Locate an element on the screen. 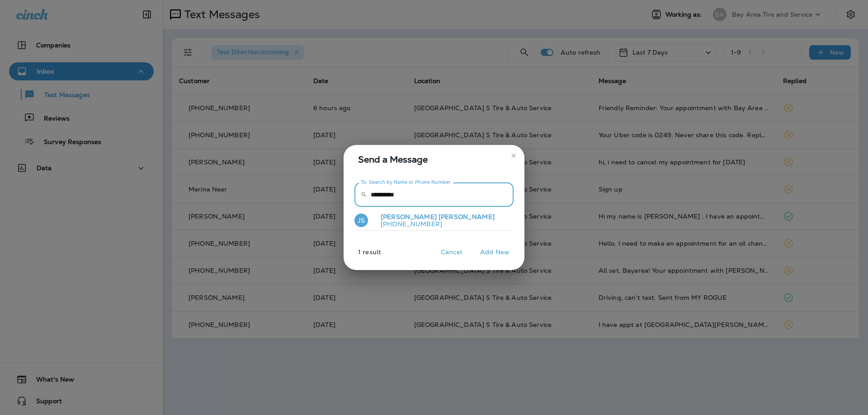 The height and width of the screenshot is (415, 868). button: Cancel is located at coordinates (451, 252).